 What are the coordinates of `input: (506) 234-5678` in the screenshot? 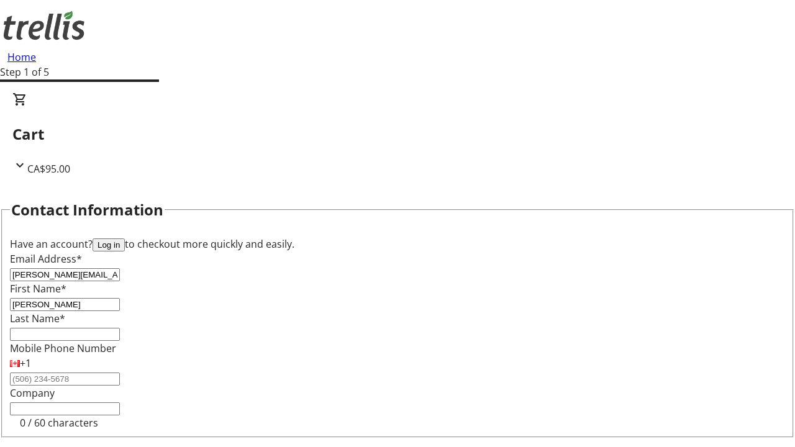 It's located at (65, 379).